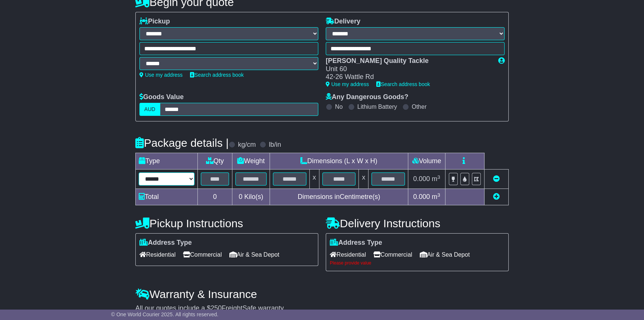 The width and height of the screenshot is (644, 320). What do you see at coordinates (417, 223) in the screenshot?
I see `h4: Delivery Instructions` at bounding box center [417, 223].